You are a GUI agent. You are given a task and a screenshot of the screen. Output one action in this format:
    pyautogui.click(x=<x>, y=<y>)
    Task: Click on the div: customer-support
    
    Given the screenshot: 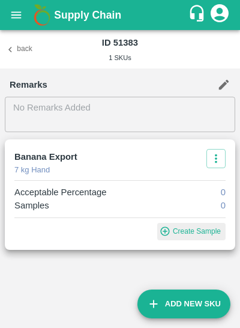 What is the action you would take?
    pyautogui.click(x=198, y=15)
    